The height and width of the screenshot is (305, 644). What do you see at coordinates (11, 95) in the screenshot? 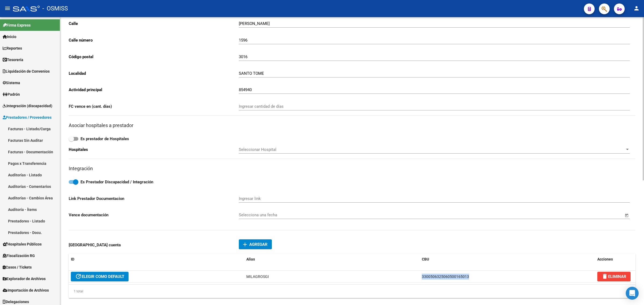
I see `span: Padrón` at bounding box center [11, 95].